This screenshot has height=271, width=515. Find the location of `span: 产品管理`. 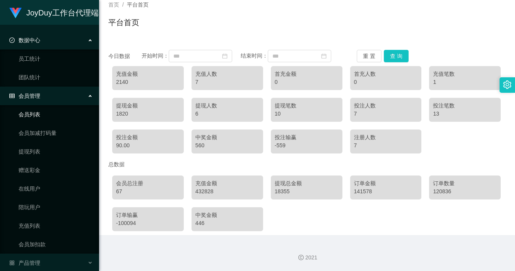

span: 产品管理 is located at coordinates (25, 263).